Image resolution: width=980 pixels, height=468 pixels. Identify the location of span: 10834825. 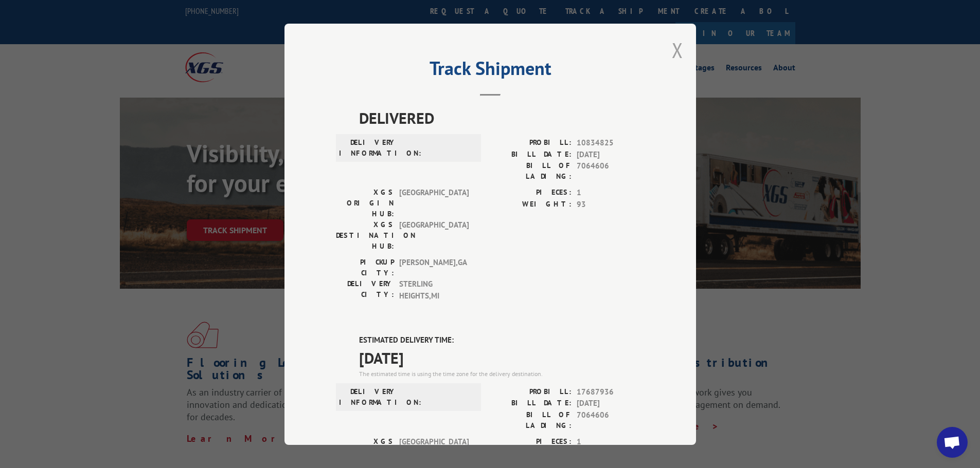
(611, 143).